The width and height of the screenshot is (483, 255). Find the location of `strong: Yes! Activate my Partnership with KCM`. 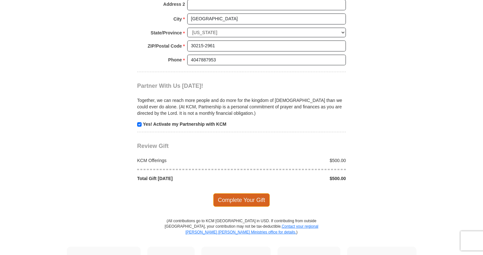

strong: Yes! Activate my Partnership with KCM is located at coordinates (185, 124).